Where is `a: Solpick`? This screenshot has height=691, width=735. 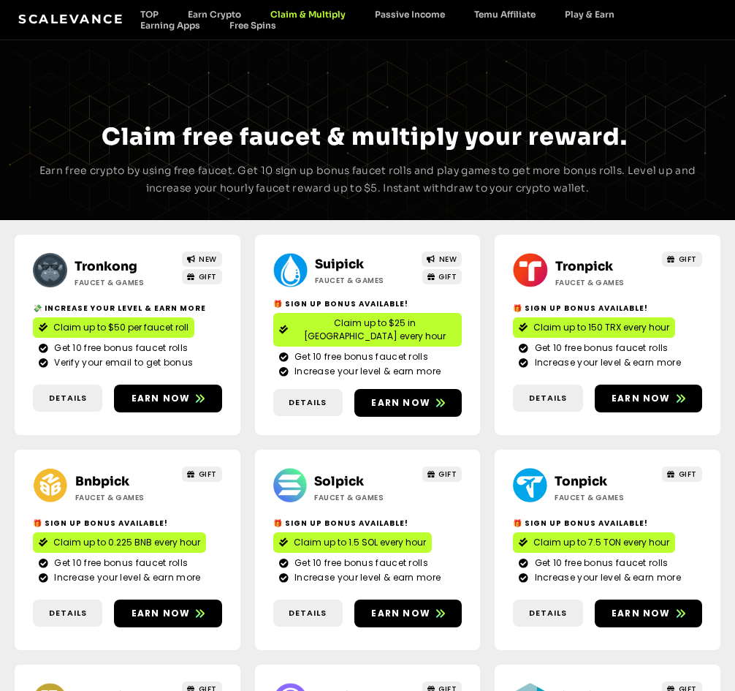 a: Solpick is located at coordinates (339, 481).